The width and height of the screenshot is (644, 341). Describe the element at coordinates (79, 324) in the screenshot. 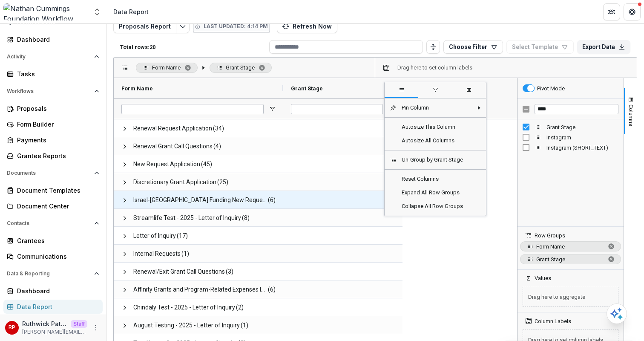

I see `p: Staff` at that location.